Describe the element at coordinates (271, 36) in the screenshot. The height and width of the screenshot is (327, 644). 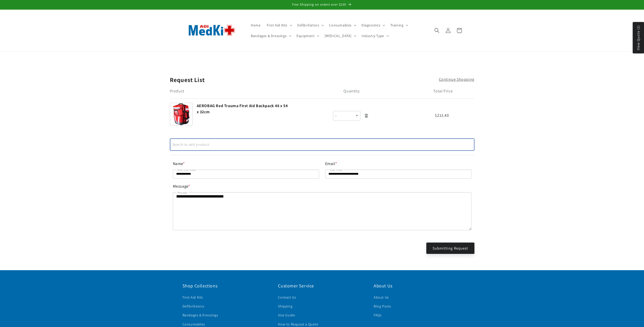
I see `summary: Bandages & Dressings` at that location.